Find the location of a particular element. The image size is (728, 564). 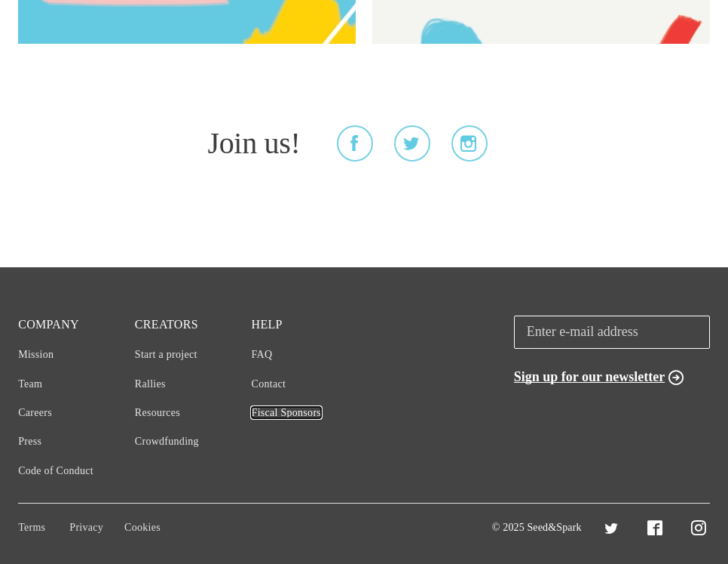

span: Sign up for our newsletter is located at coordinates (590, 376).